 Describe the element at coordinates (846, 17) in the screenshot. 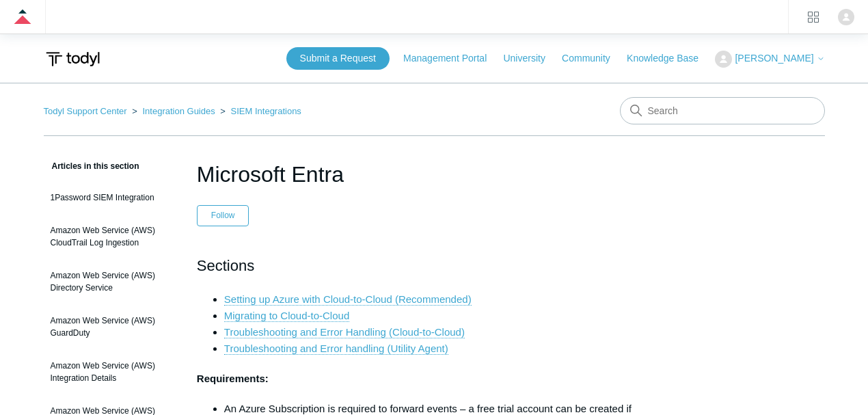

I see `zd-hc-trigger: Click your profile icon to open the profile menu` at that location.